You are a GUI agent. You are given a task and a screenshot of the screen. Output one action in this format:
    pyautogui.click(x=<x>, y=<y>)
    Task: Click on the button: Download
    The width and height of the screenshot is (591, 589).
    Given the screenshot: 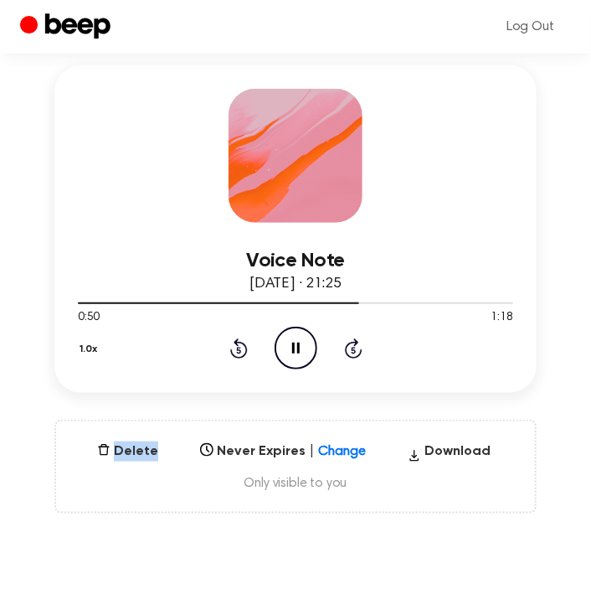 What is the action you would take?
    pyautogui.click(x=449, y=455)
    